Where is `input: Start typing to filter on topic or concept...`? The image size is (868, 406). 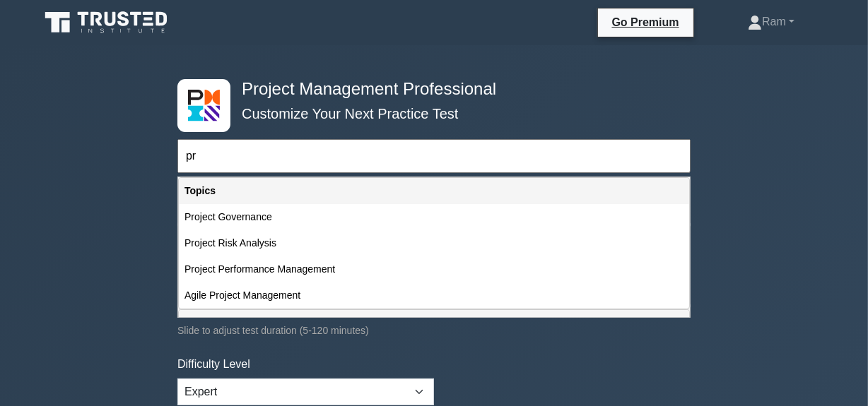
input: Start typing to filter on topic or concept... is located at coordinates (434, 156).